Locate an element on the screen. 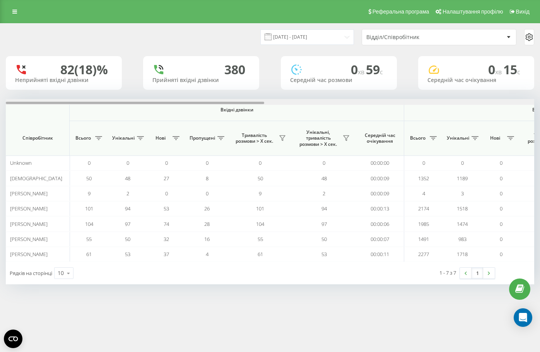 The height and width of the screenshot is (352, 540). span: 1352 is located at coordinates (424, 178).